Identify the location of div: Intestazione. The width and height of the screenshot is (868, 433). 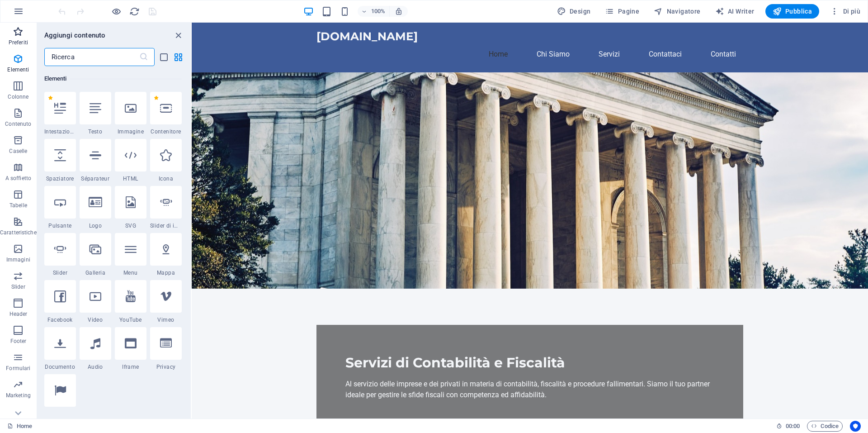
(60, 113).